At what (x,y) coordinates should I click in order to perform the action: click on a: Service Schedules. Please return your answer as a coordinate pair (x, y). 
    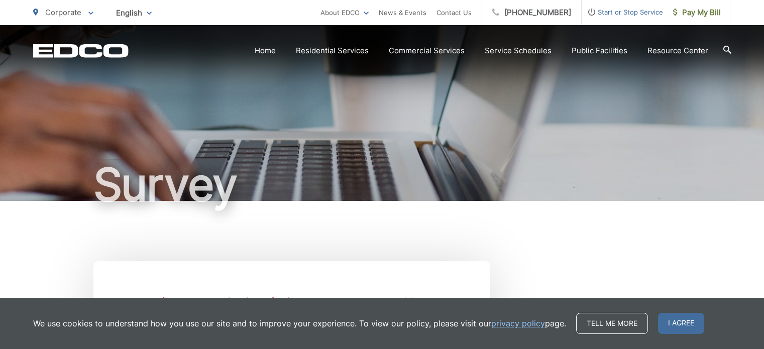
    Looking at the image, I should click on (518, 51).